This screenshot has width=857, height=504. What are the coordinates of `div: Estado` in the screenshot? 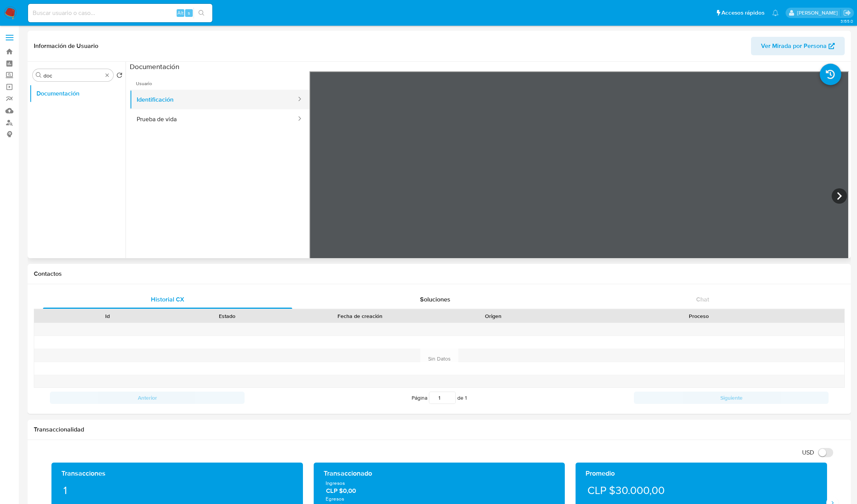 It's located at (226, 316).